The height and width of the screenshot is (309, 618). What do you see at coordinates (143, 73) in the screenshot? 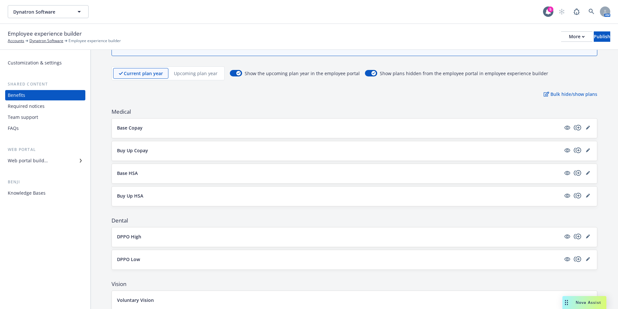
I see `p: Current plan year` at bounding box center [143, 73].